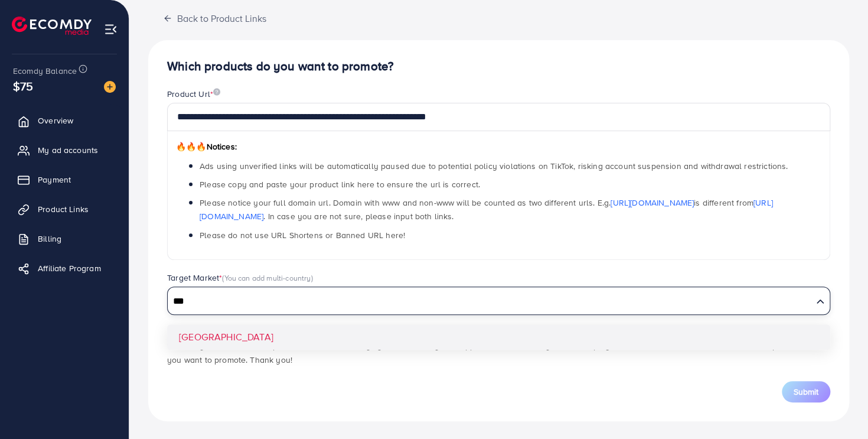  I want to click on p: *Note: If you use unverified product links, the Ecomdy system will notify the support team to rev..., so click(498, 353).